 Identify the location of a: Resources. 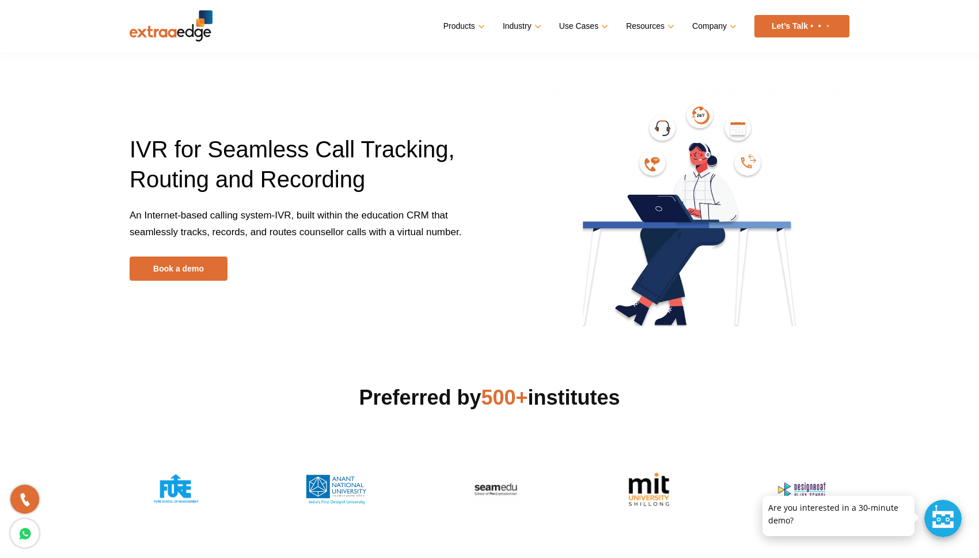
(649, 26).